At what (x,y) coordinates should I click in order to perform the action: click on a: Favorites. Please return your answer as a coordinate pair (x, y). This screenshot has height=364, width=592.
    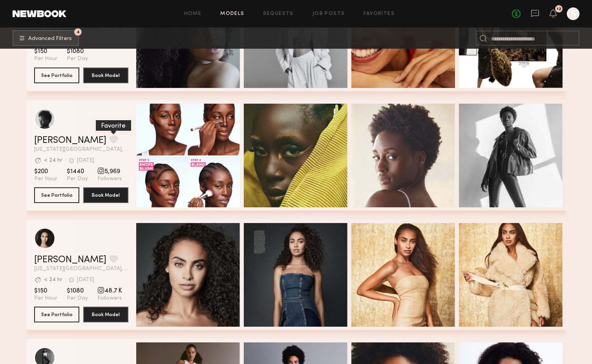
    Looking at the image, I should click on (379, 14).